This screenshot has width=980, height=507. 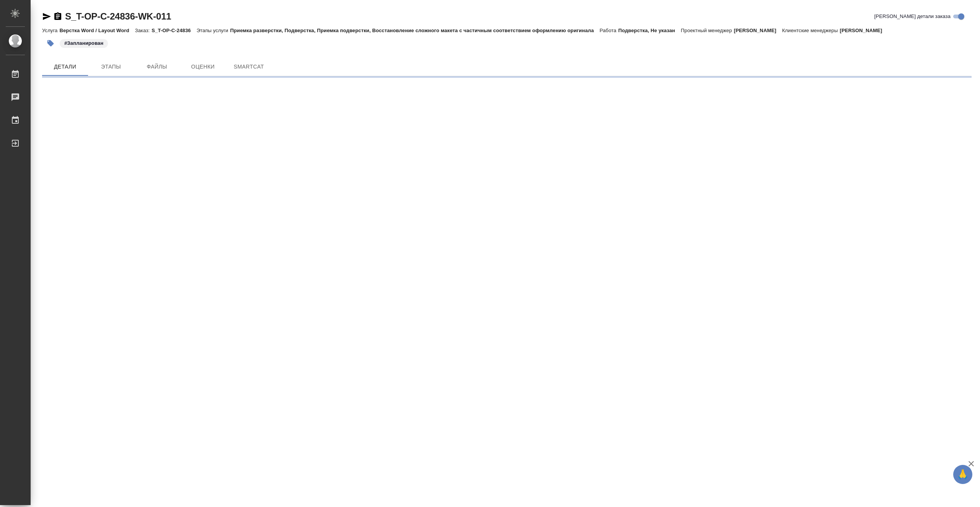 What do you see at coordinates (47, 16) in the screenshot?
I see `button: Скопировать ссылку для ЯМессенджера` at bounding box center [47, 16].